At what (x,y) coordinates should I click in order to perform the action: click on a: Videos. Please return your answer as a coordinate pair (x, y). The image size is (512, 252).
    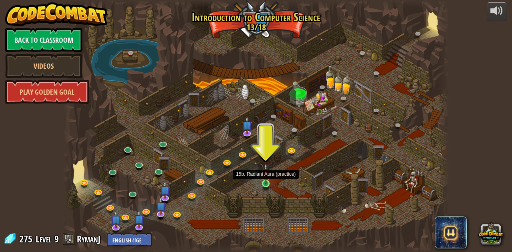
    Looking at the image, I should click on (44, 66).